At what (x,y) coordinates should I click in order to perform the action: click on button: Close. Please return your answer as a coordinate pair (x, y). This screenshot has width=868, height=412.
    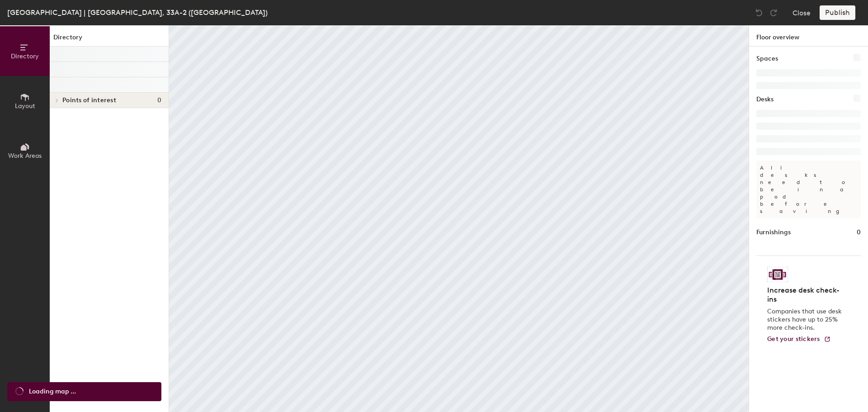
    Looking at the image, I should click on (802, 12).